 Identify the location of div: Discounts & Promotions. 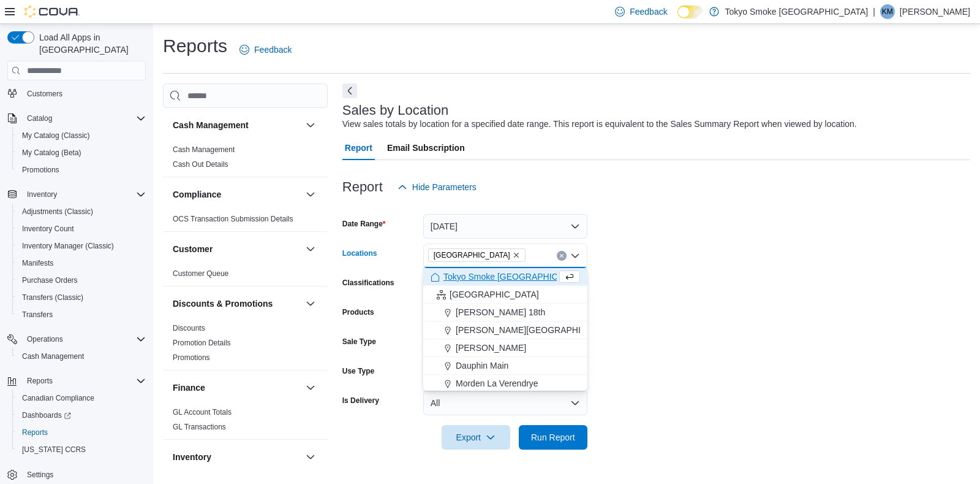
(245, 345).